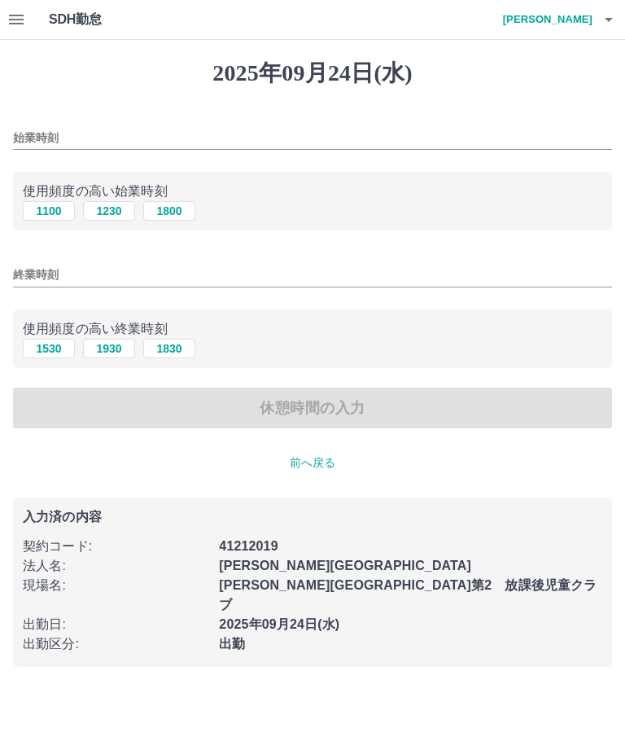 Image resolution: width=625 pixels, height=750 pixels. Describe the element at coordinates (116, 644) in the screenshot. I see `p: 出勤区分 :` at that location.